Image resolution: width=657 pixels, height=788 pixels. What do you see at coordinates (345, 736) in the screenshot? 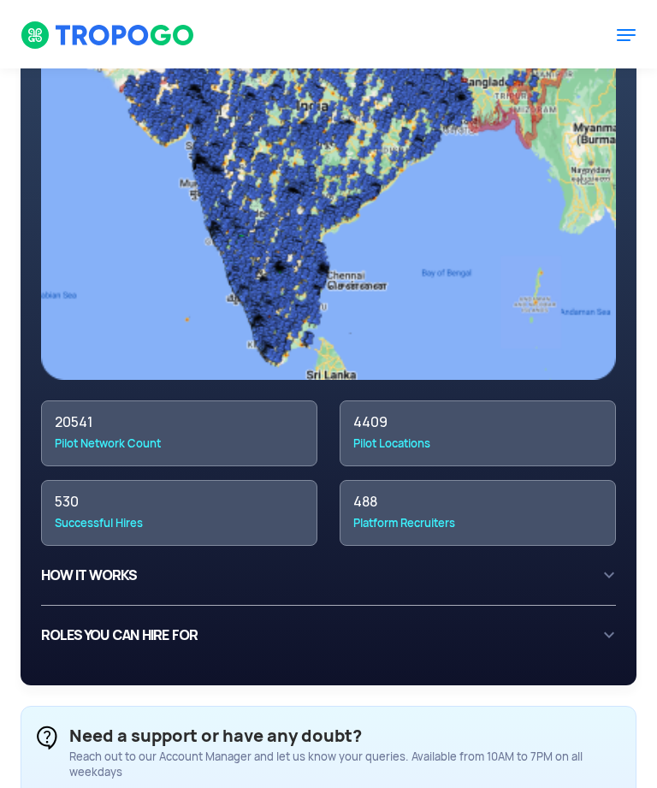
I see `div: Need a support or have any doubt?` at bounding box center [345, 736].